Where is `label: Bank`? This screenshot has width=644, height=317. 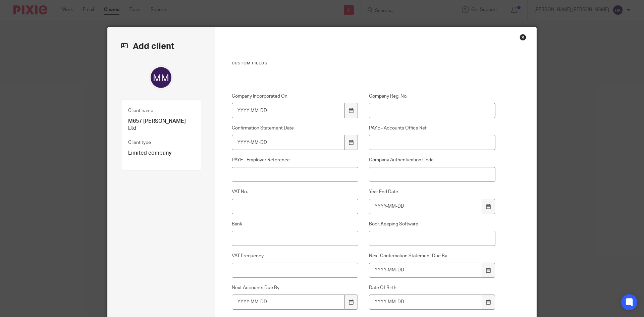
label: Bank is located at coordinates (295, 224).